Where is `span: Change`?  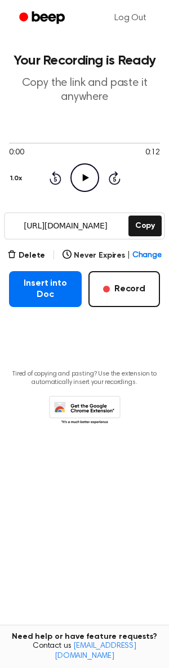
span: Change is located at coordinates (147, 256).